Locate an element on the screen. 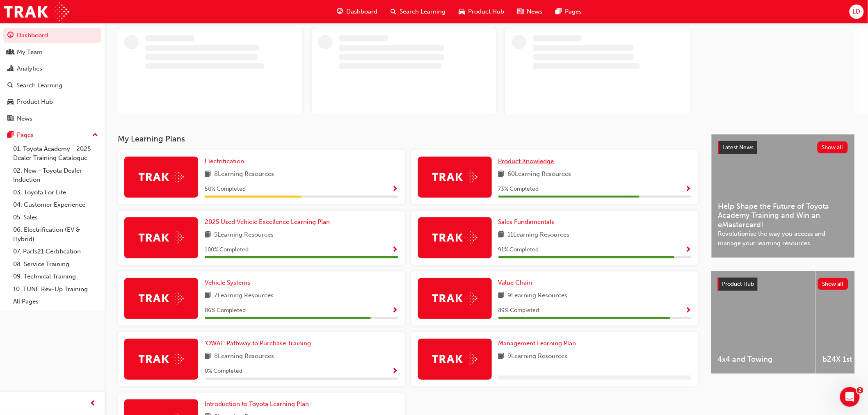  a: All Pages is located at coordinates (56, 301).